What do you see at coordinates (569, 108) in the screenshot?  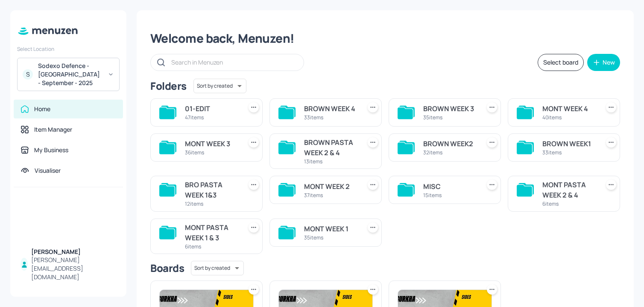 I see `div: MONT WEEK 4` at bounding box center [569, 108].